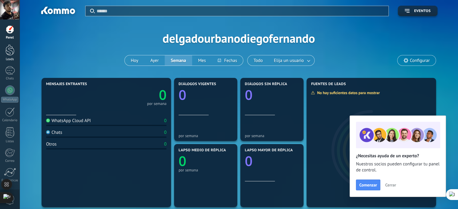  I want to click on button: Elija un usuario, so click(291, 61).